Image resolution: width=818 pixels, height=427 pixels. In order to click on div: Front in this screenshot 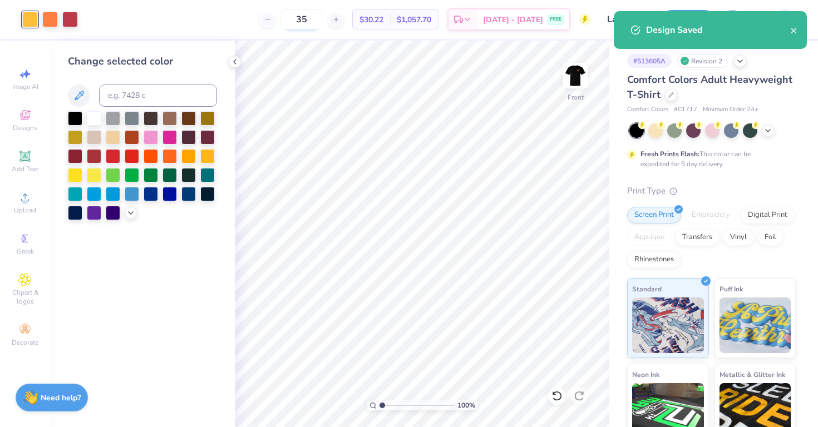, I will do `click(576, 97)`.